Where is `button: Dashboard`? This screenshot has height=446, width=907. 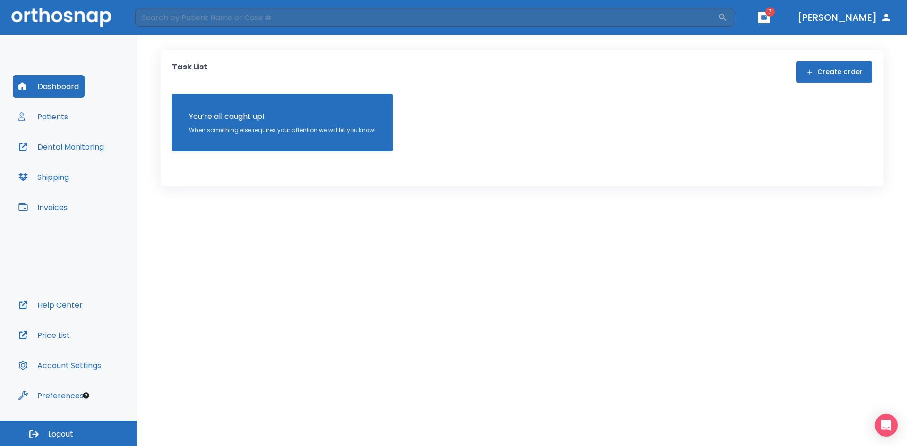
button: Dashboard is located at coordinates (49, 86).